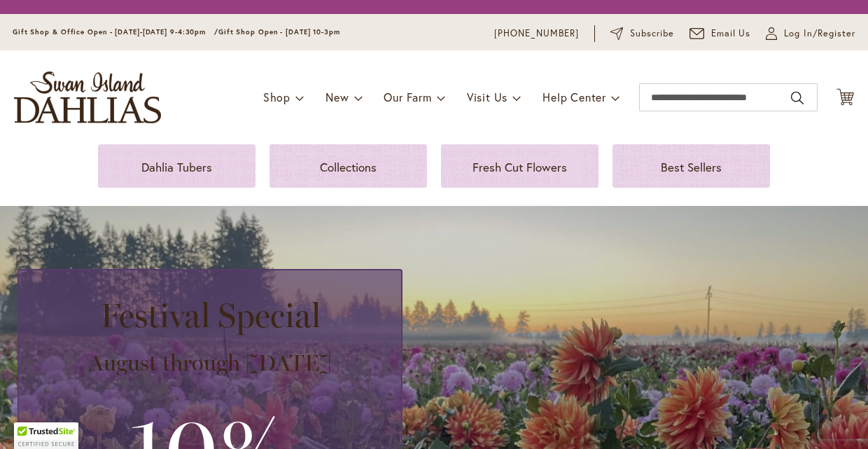 This screenshot has height=449, width=868. Describe the element at coordinates (407, 97) in the screenshot. I see `span: Our Farm` at that location.